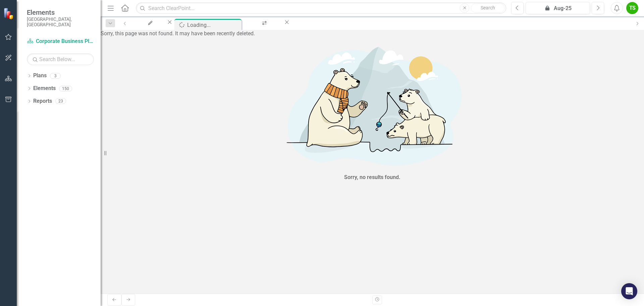  Describe the element at coordinates (488, 8) in the screenshot. I see `span: Search` at that location.